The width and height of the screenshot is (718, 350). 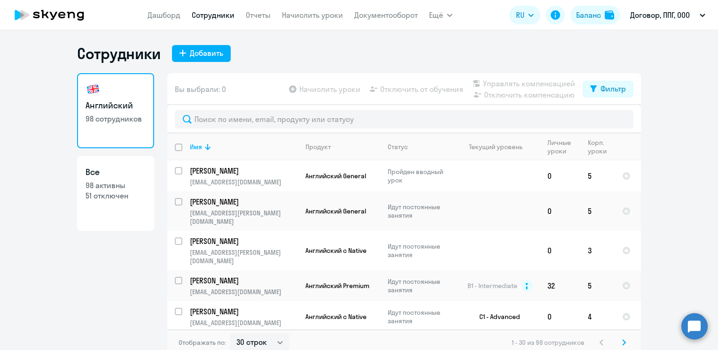 What do you see at coordinates (595, 15) in the screenshot?
I see `button: Балансbalance` at bounding box center [595, 15].